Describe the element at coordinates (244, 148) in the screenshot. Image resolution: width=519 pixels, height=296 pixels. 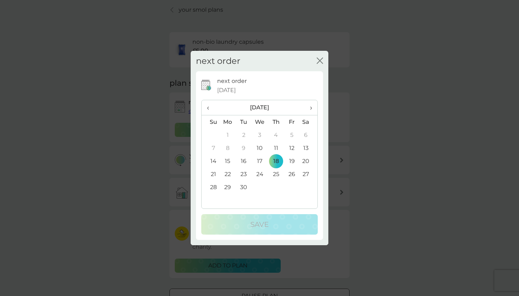
I see `td: 9` at that location.